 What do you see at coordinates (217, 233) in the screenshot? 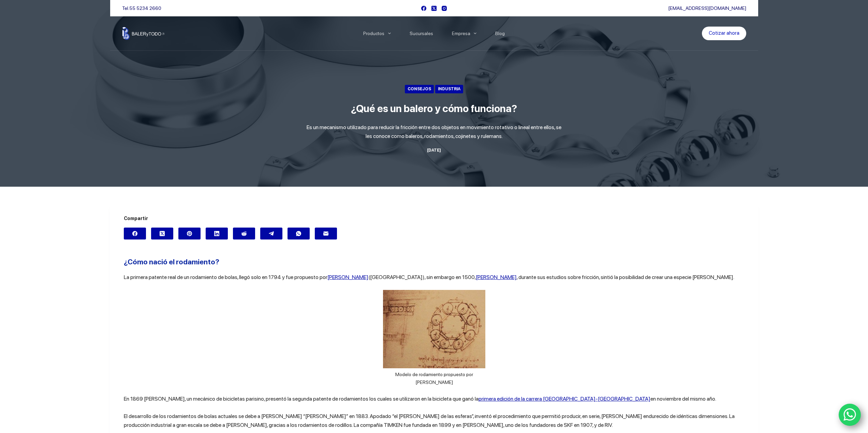
I see `a: LinkedIn` at bounding box center [217, 233].